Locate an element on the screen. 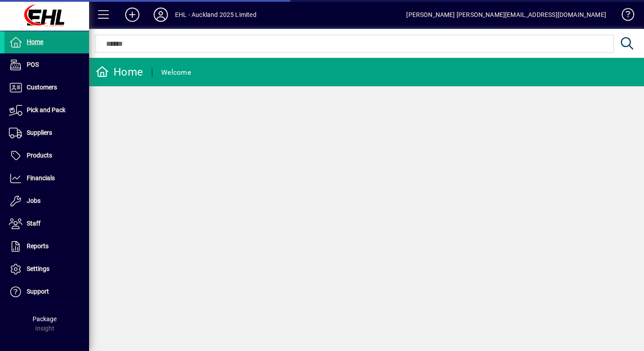 Image resolution: width=644 pixels, height=351 pixels. span: Jobs is located at coordinates (34, 201).